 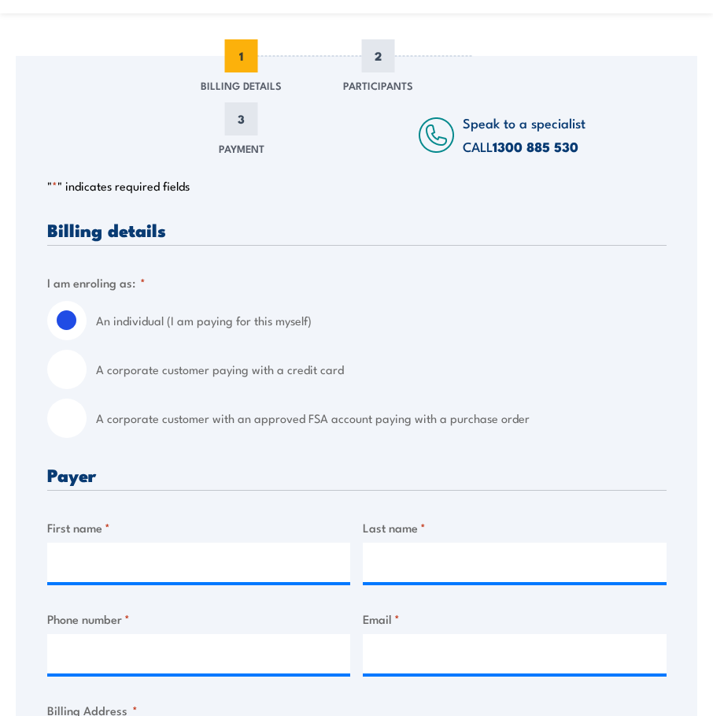 I want to click on label: First name, so click(x=199, y=527).